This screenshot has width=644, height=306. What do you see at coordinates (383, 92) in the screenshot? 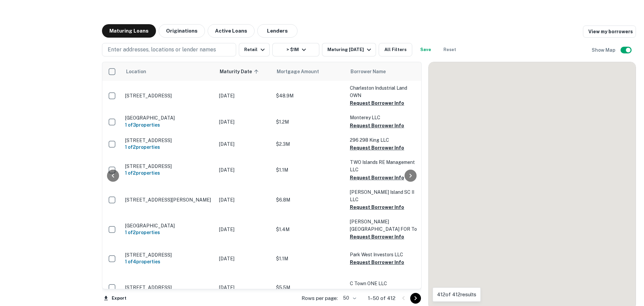
I see `p: Charleston Industrial Land OWN` at bounding box center [383, 92].